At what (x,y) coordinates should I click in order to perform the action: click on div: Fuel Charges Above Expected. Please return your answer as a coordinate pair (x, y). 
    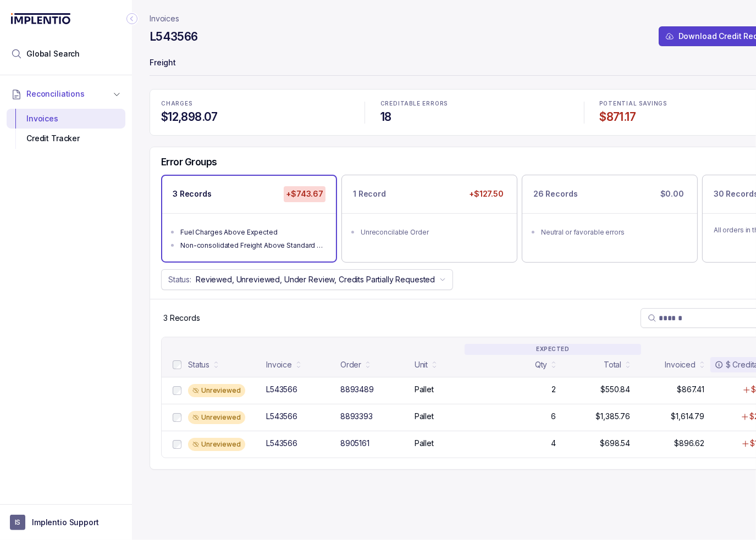
    Looking at the image, I should click on (252, 232).